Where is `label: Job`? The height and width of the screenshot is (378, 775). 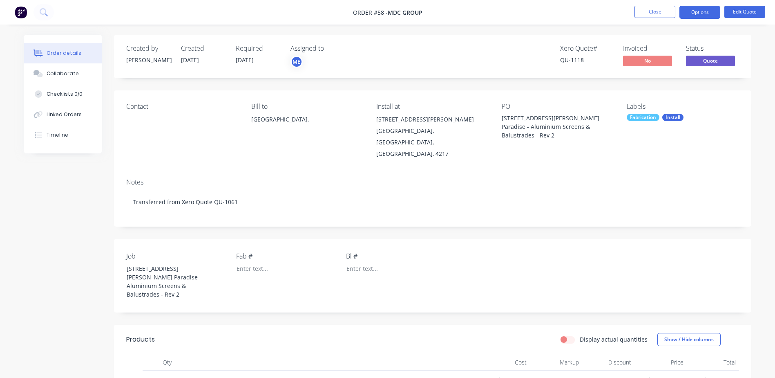
label: Job is located at coordinates (177, 256).